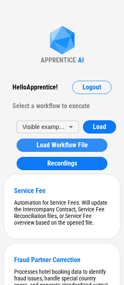  What do you see at coordinates (62, 41) in the screenshot?
I see `img: Apprentice AI` at bounding box center [62, 41].